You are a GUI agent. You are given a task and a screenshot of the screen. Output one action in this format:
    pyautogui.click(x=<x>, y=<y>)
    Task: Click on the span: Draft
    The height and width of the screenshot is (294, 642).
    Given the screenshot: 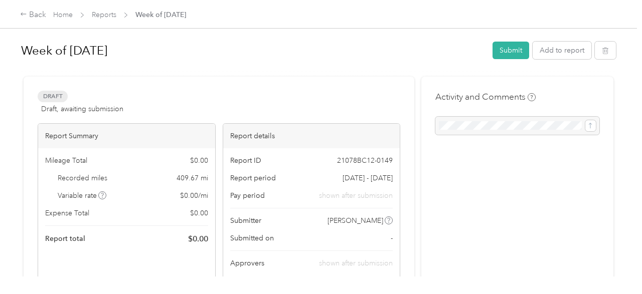 What is the action you would take?
    pyautogui.click(x=53, y=96)
    